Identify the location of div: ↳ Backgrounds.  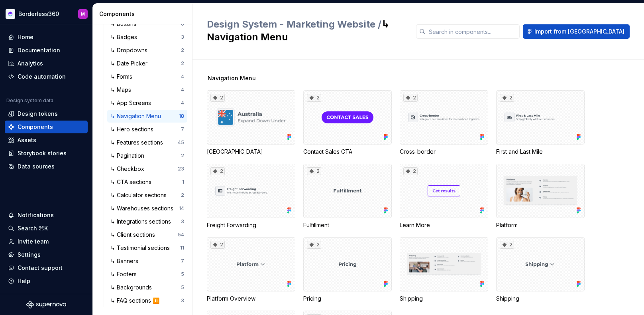
(132, 287).